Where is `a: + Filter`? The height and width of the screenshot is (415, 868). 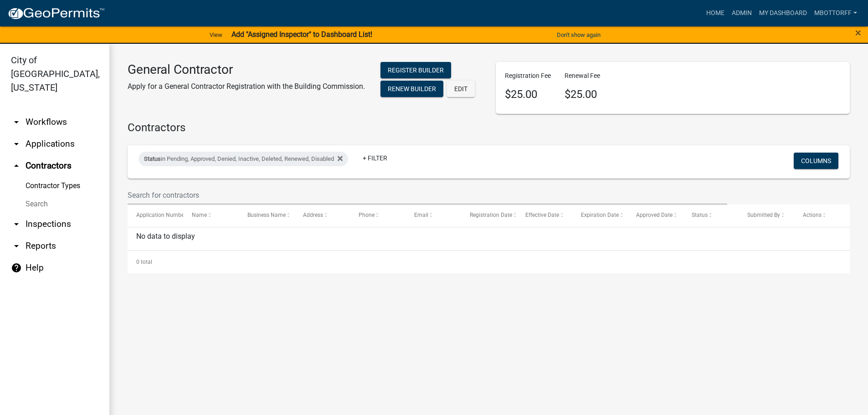
a: + Filter is located at coordinates (375, 158).